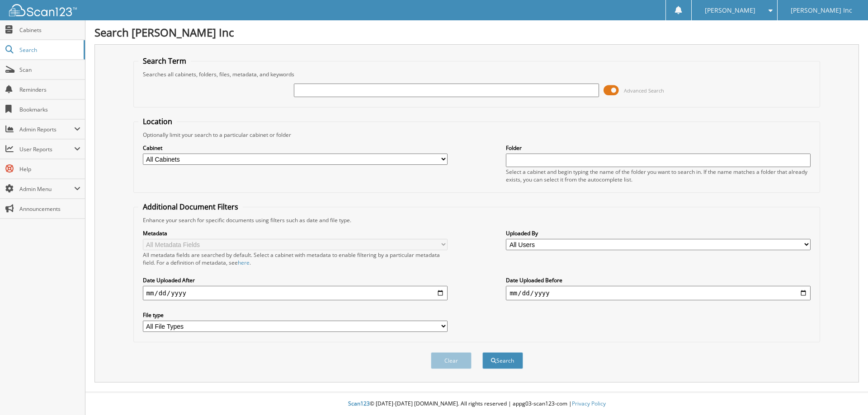 The height and width of the screenshot is (415, 868). What do you see at coordinates (50, 109) in the screenshot?
I see `span: Bookmarks` at bounding box center [50, 109].